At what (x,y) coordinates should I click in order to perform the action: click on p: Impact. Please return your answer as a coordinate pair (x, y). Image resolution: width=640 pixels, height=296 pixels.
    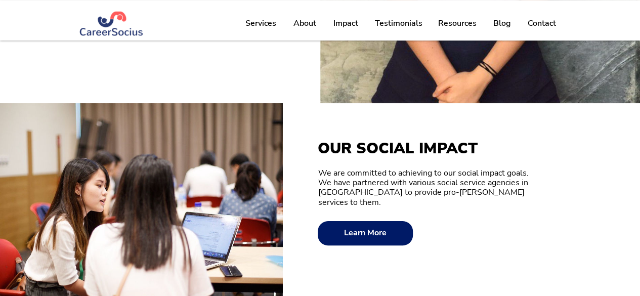
    Looking at the image, I should click on (346, 23).